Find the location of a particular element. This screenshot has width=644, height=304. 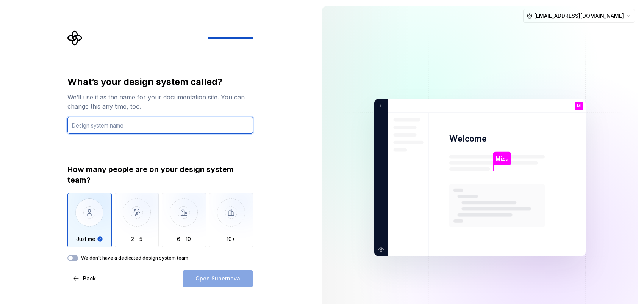

button: Back is located at coordinates (85, 279).